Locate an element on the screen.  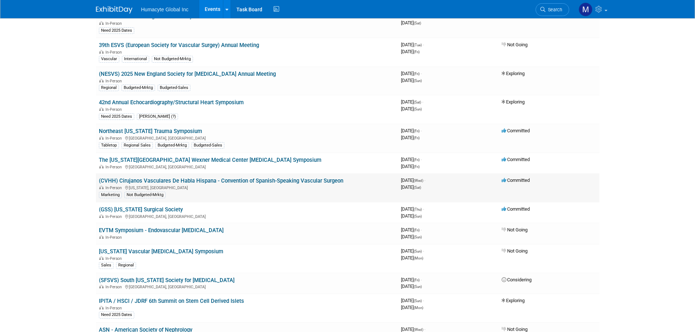
div: Sales is located at coordinates (106, 265).